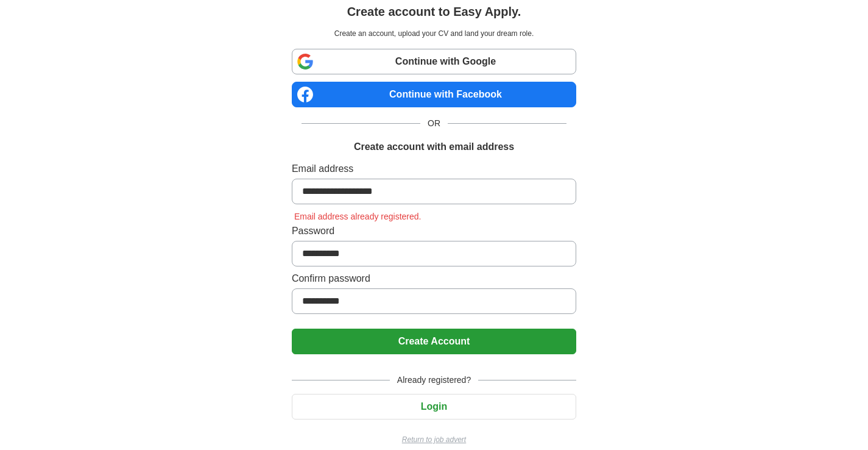 Image resolution: width=868 pixels, height=450 pixels. Describe the element at coordinates (434, 169) in the screenshot. I see `label: Email address` at that location.